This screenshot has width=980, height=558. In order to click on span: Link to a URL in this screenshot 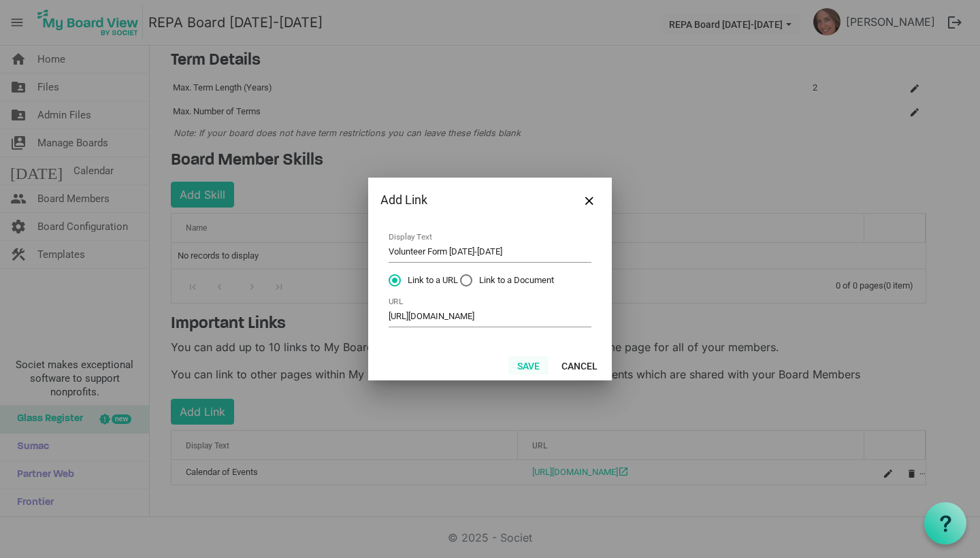, I will do `click(424, 281)`.